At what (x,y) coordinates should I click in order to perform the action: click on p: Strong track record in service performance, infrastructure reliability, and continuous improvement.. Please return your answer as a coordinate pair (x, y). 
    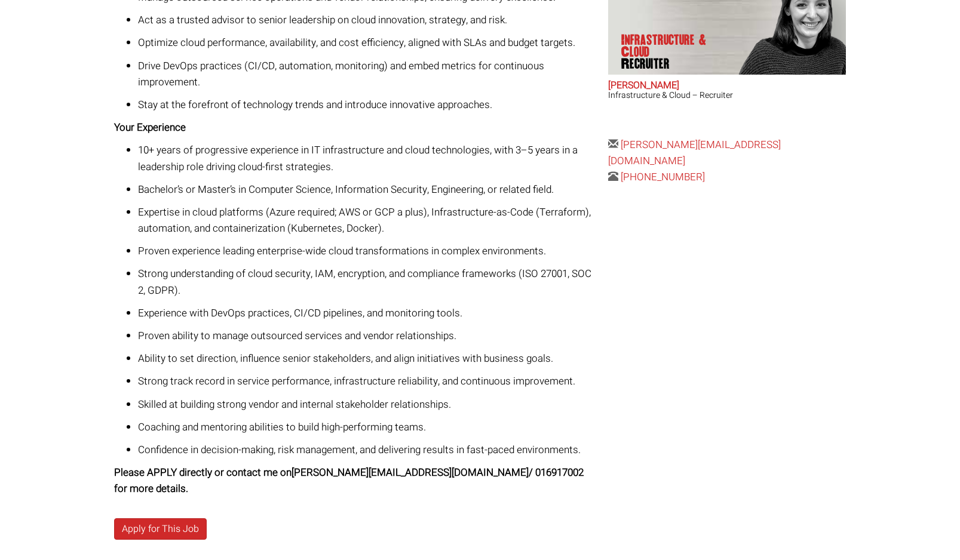
    Looking at the image, I should click on (368, 381).